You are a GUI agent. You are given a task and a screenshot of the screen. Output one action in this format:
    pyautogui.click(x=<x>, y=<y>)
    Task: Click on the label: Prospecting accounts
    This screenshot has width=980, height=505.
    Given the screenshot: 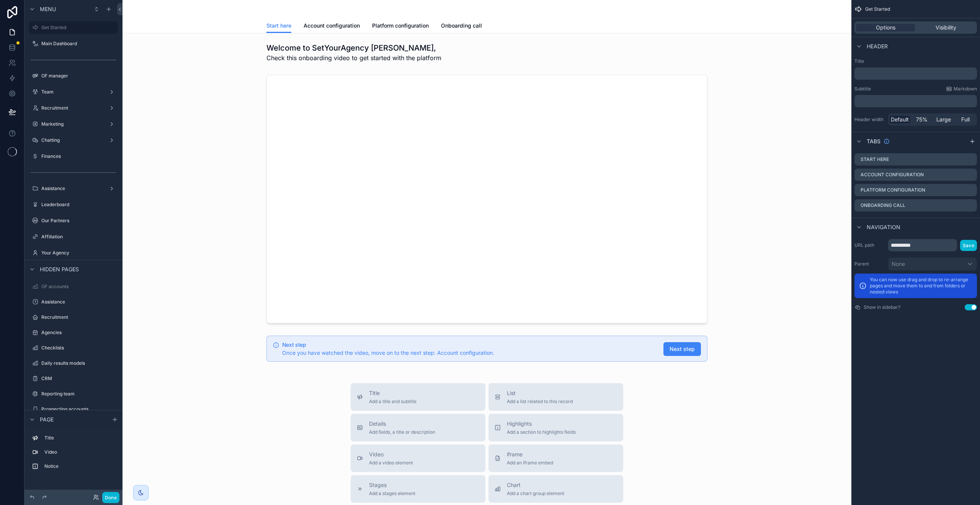 What is the action you would take?
    pyautogui.click(x=78, y=409)
    